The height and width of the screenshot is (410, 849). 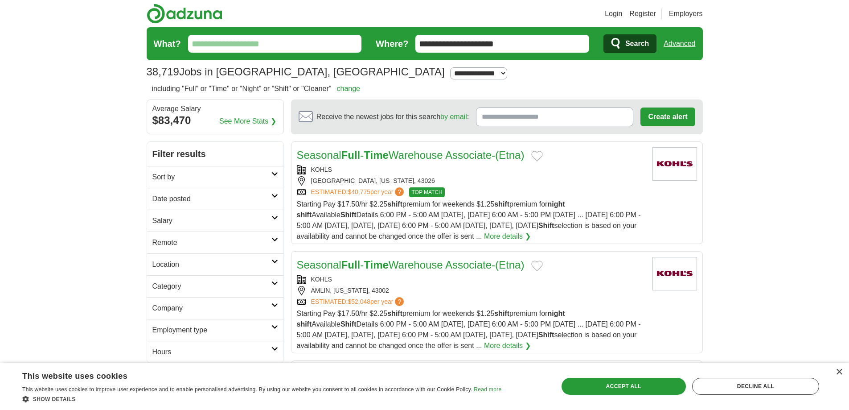 What do you see at coordinates (359, 301) in the screenshot?
I see `span: $52,048` at bounding box center [359, 301].